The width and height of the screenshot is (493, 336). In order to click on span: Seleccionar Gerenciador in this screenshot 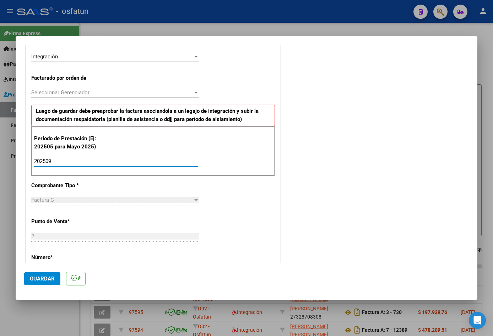, I will do `click(112, 92)`.